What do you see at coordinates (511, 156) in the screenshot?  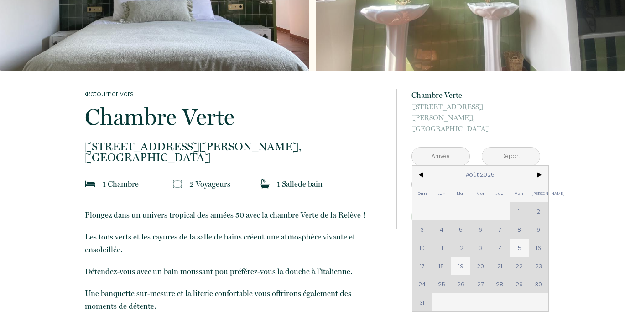 I see `input: Départ` at bounding box center [511, 156].